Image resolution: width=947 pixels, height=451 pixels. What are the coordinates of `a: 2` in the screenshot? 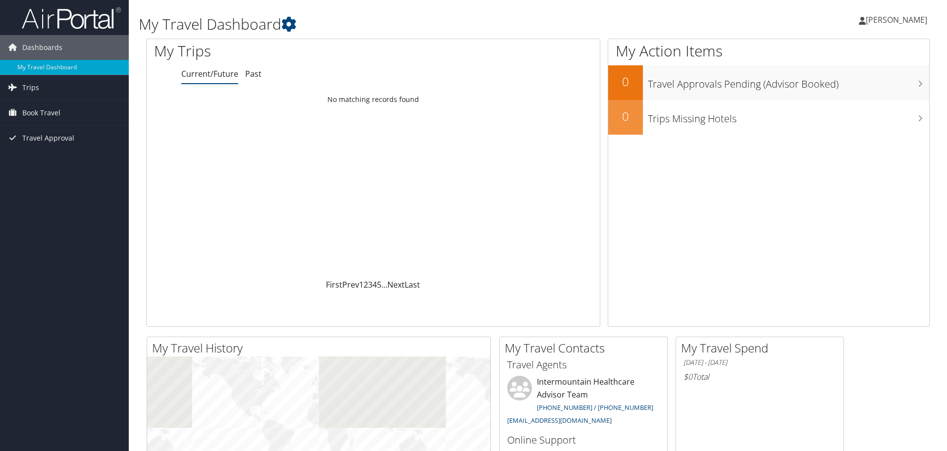 It's located at (366, 285).